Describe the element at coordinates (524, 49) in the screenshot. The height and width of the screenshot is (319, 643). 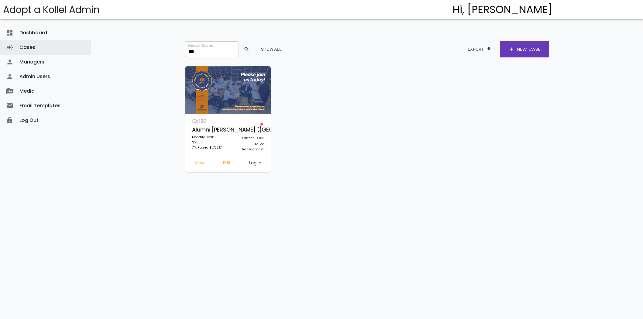
I see `a: addNew Case` at that location.